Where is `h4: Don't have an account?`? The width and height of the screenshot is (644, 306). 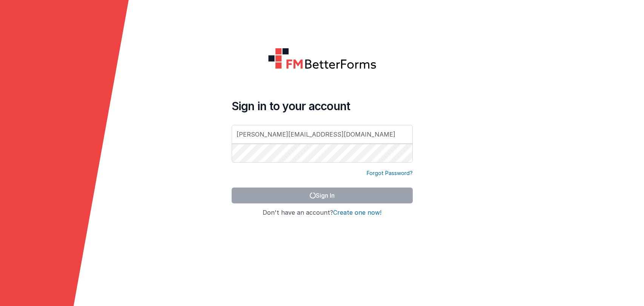 h4: Don't have an account? is located at coordinates (322, 213).